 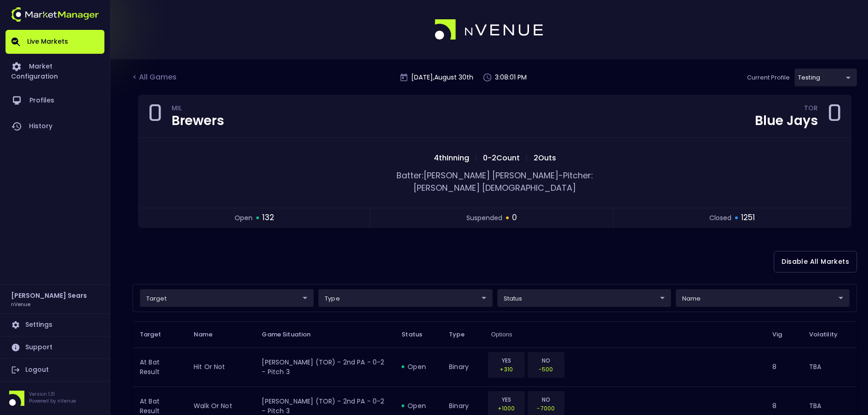 What do you see at coordinates (768, 78) in the screenshot?
I see `p: Current Profile` at bounding box center [768, 78].